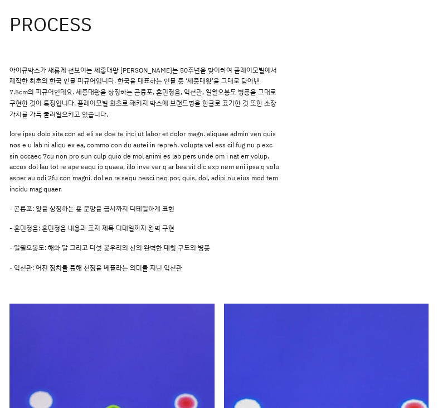 The width and height of the screenshot is (438, 408). Describe the element at coordinates (146, 209) in the screenshot. I see `p: - 곤룡포: 왕을 상징하는 용 문양을 금사까지 디테일하게 표현` at that location.